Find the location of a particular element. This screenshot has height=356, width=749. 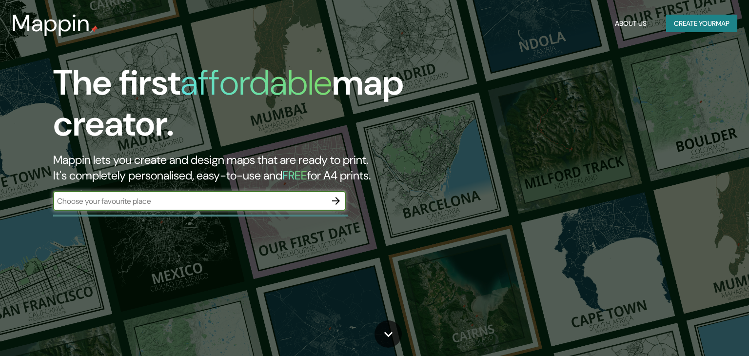

img: mappin-pin is located at coordinates (94, 29).